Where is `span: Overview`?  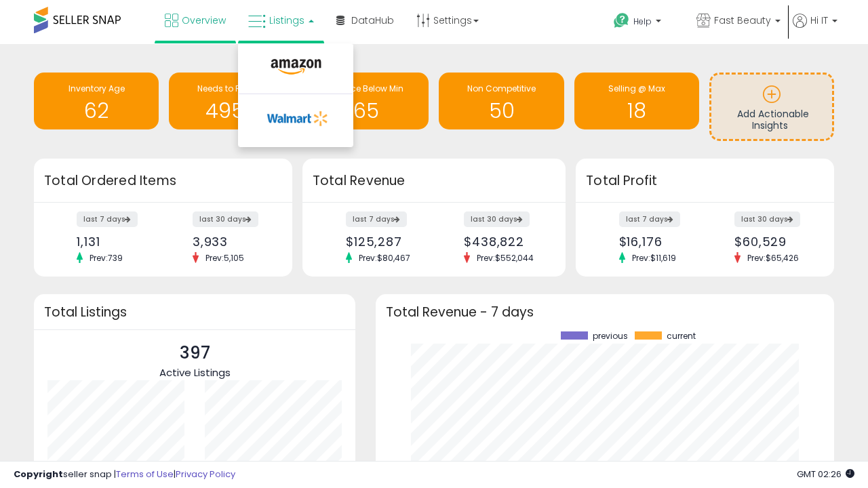
span: Overview is located at coordinates (203, 21).